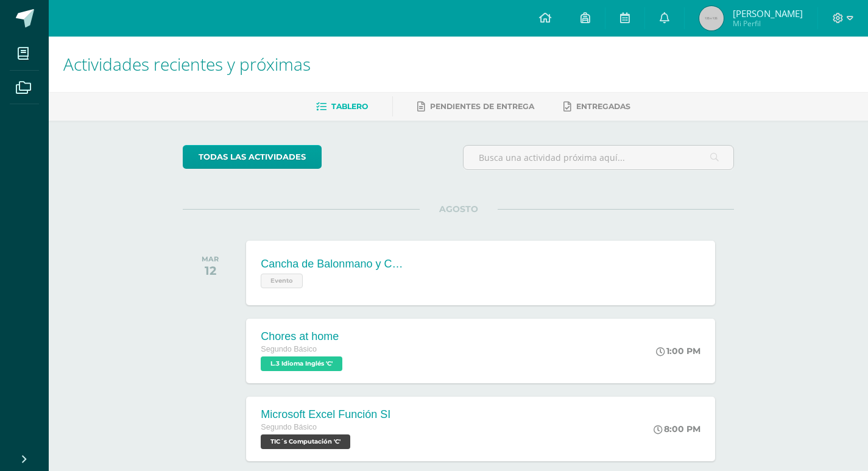 The image size is (868, 471). What do you see at coordinates (603, 106) in the screenshot?
I see `span: Entregadas` at bounding box center [603, 106].